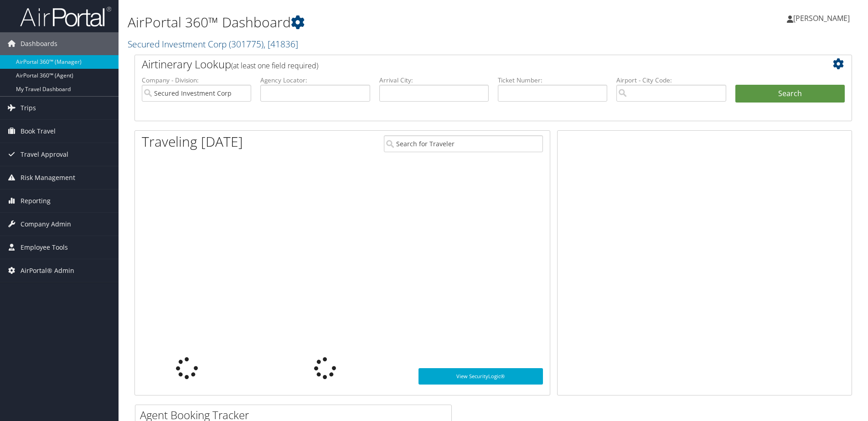 This screenshot has width=868, height=421. What do you see at coordinates (38, 131) in the screenshot?
I see `span: Book Travel` at bounding box center [38, 131].